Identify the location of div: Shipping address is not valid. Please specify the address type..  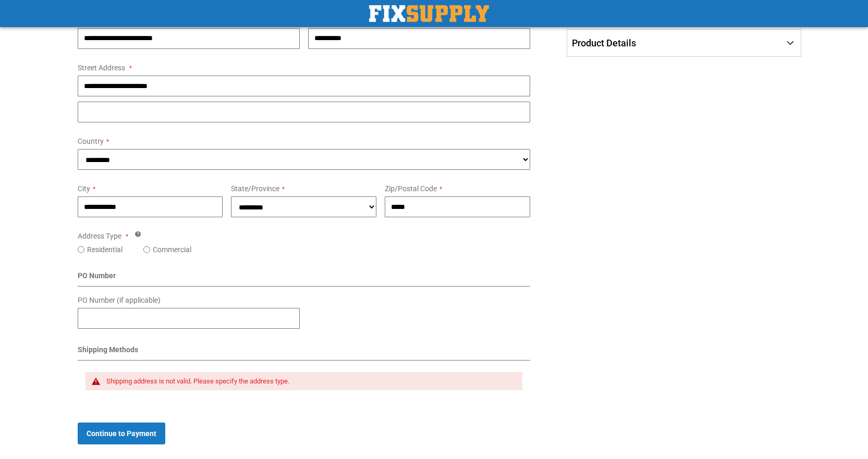
(309, 381).